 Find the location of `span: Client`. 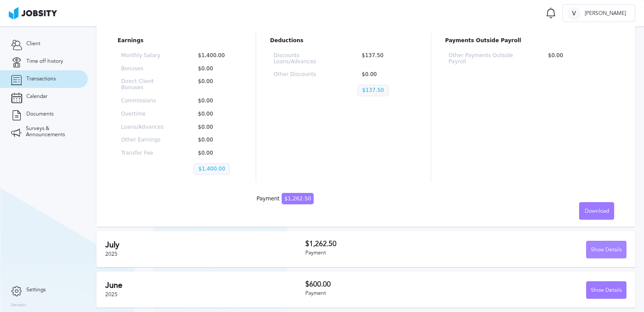

span: Client is located at coordinates (34, 44).